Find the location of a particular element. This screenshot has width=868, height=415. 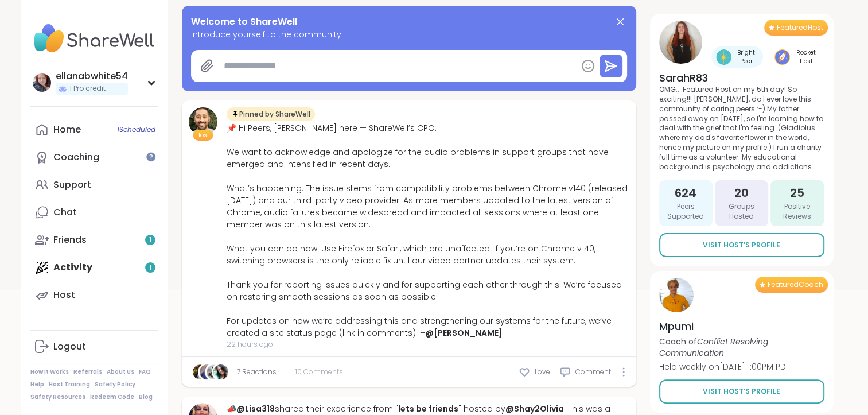

div: ellanabwhite54 is located at coordinates (91, 76).